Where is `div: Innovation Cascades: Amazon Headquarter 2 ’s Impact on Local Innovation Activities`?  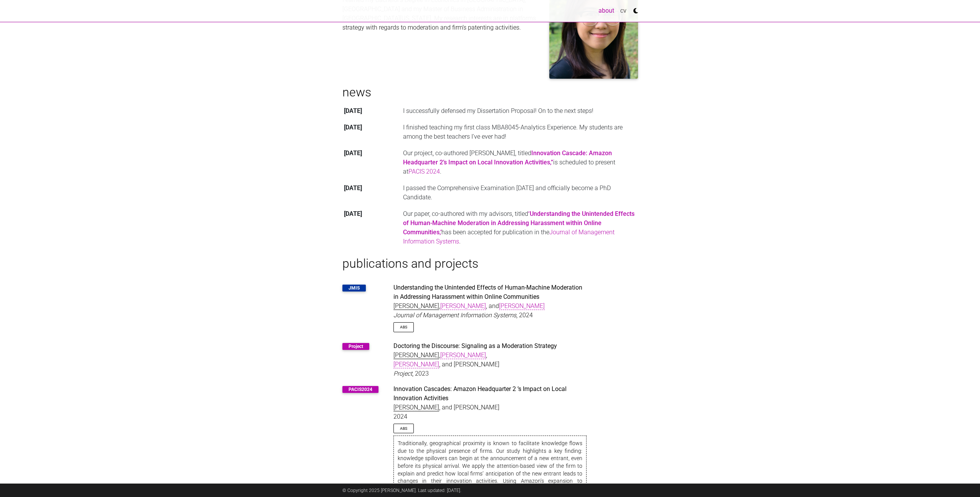
div: Innovation Cascades: Amazon Headquarter 2 ’s Impact on Local Innovation Activities is located at coordinates (490, 394).